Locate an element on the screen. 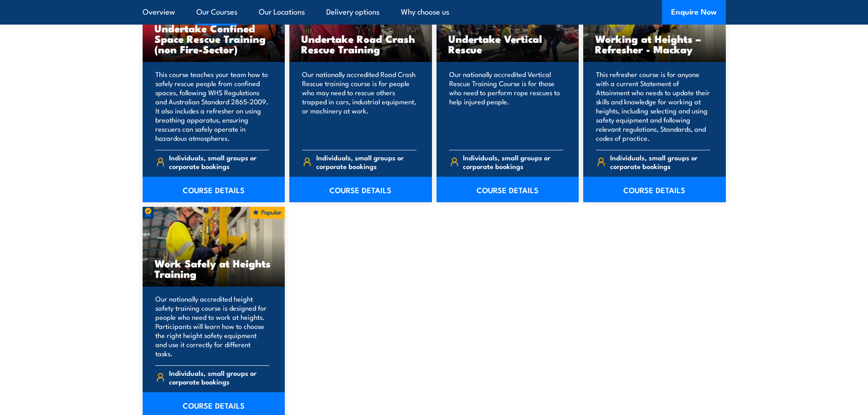 The height and width of the screenshot is (415, 868). p: This course teaches your team how to safely rescue people from confined spaces, following WHS Reg... is located at coordinates (212, 106).